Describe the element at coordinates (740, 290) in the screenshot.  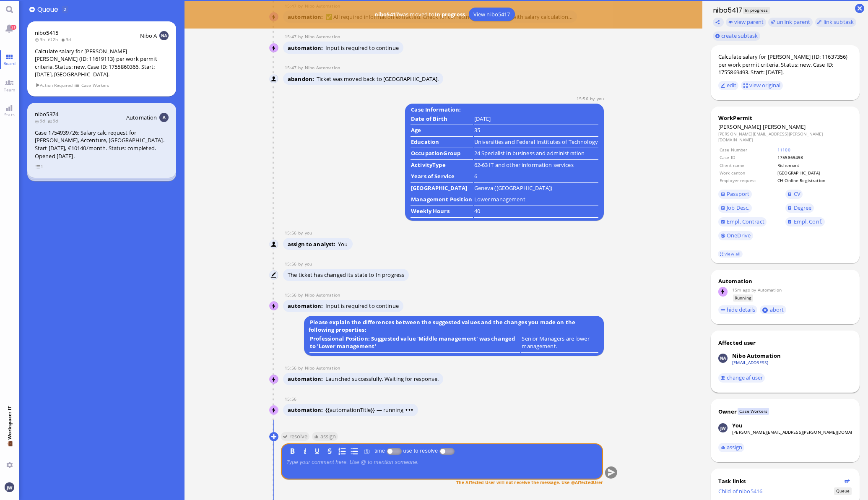
I see `span: 15m ago` at that location.